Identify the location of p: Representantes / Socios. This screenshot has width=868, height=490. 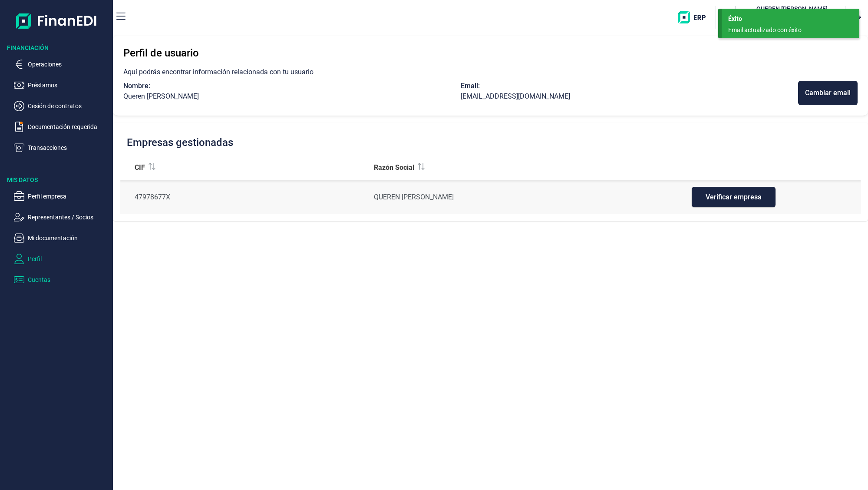
(68, 217).